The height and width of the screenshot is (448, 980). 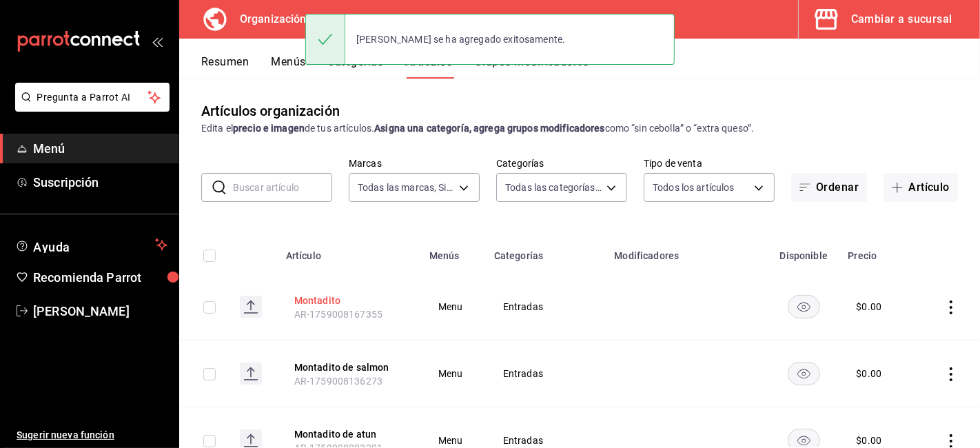 What do you see at coordinates (902, 20) in the screenshot?
I see `div: Cambiar a sucursal` at bounding box center [902, 20].